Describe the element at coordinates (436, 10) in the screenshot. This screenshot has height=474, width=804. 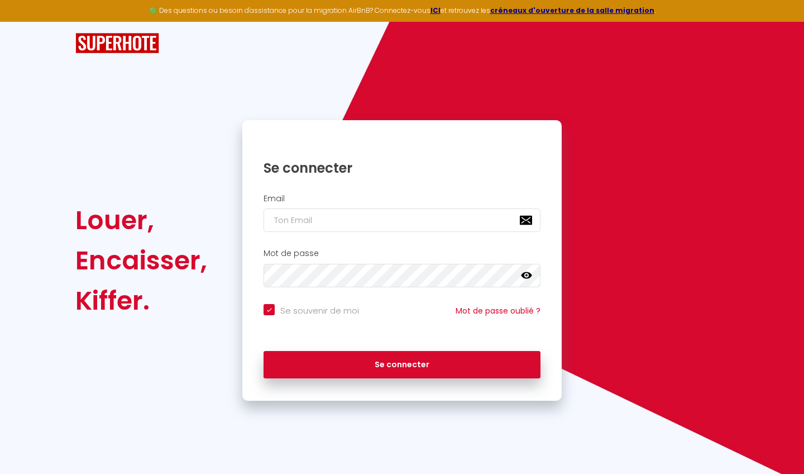
I see `strong: ICI` at that location.